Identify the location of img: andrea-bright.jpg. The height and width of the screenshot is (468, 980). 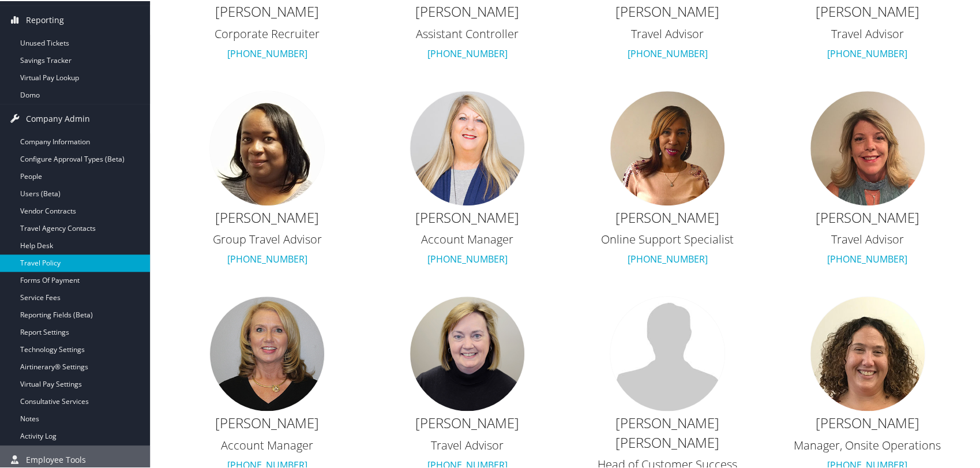
(668, 147).